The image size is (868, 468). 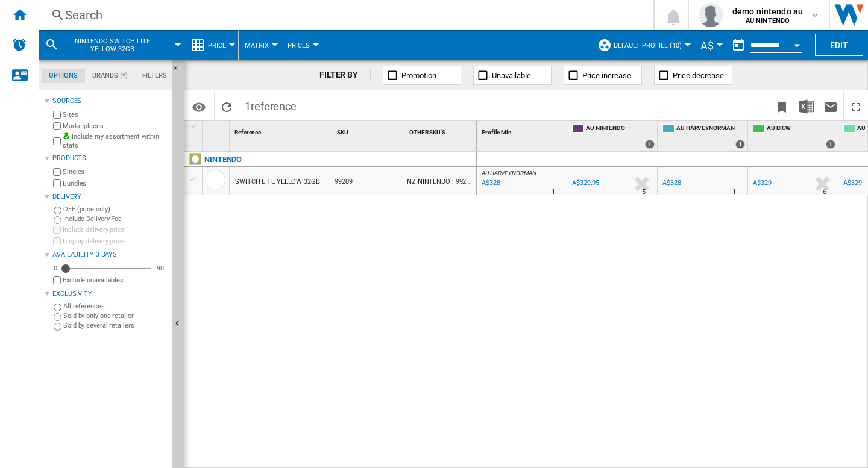 What do you see at coordinates (711, 15) in the screenshot?
I see `img: profile.jpg` at bounding box center [711, 15].